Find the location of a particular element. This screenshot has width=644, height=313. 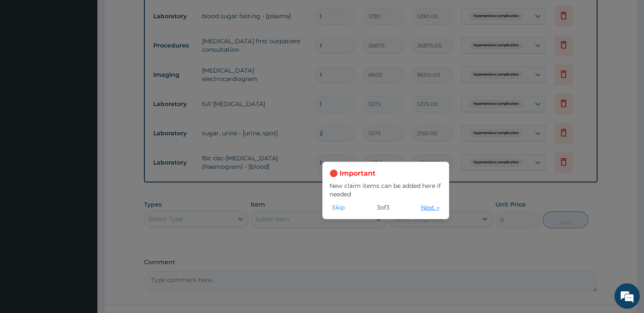

span: 3 of 3 is located at coordinates (383, 208).